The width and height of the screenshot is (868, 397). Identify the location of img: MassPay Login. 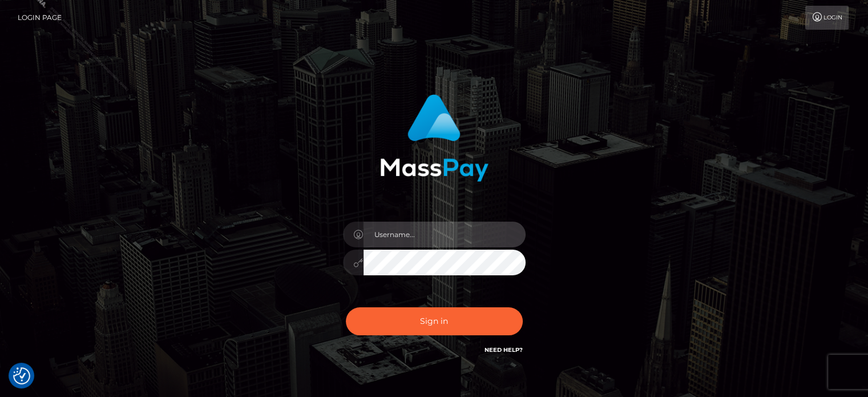
(434, 138).